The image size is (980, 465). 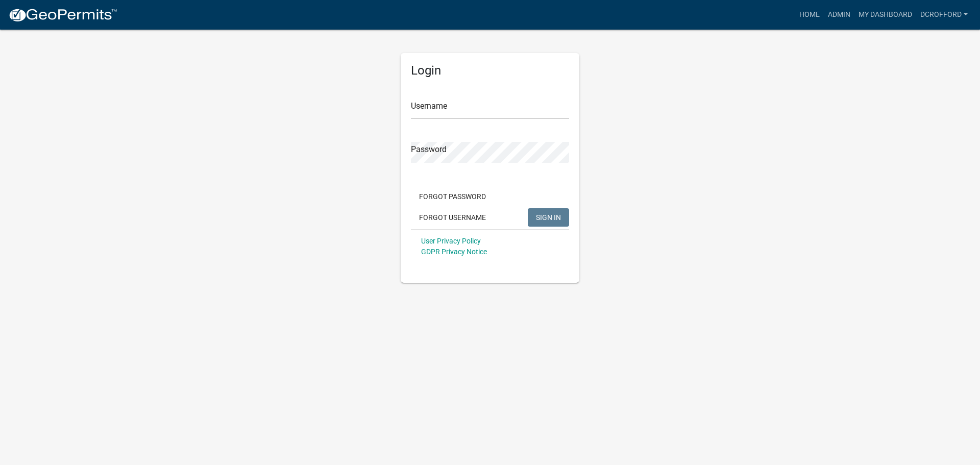 What do you see at coordinates (452, 197) in the screenshot?
I see `button: Forgot Password` at bounding box center [452, 197].